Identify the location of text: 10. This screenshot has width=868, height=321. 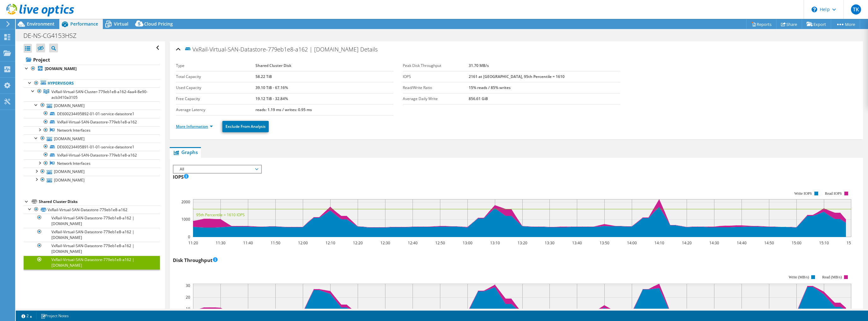
(188, 309).